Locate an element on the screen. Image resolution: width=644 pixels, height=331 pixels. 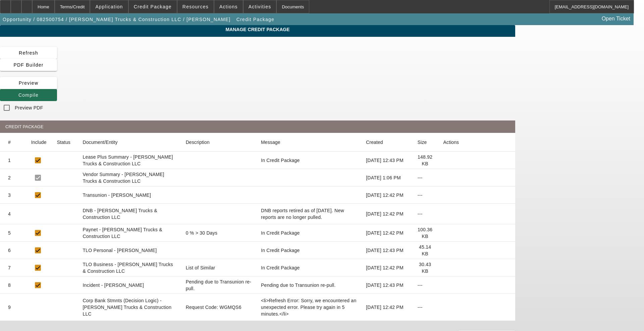
a: Open Ticket is located at coordinates (616, 19).